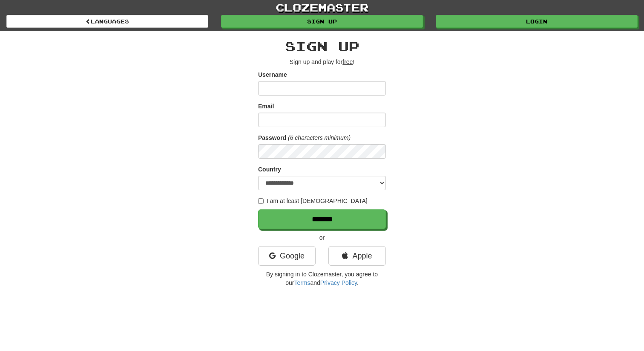 The height and width of the screenshot is (351, 644). I want to click on p: Sign up and play for !, so click(322, 62).